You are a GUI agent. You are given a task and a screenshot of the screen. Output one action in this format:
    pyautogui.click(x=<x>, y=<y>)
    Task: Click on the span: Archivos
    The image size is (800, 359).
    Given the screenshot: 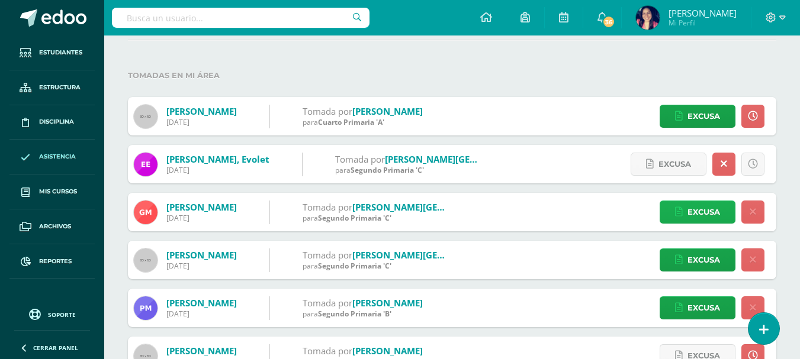 What is the action you would take?
    pyautogui.click(x=55, y=227)
    